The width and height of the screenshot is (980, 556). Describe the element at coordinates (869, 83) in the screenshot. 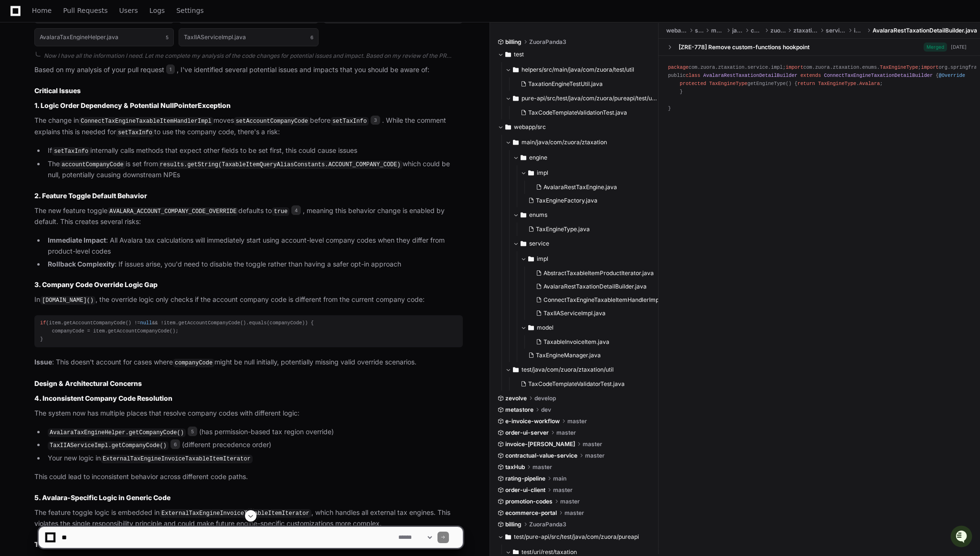

I see `span: Avalara` at that location.